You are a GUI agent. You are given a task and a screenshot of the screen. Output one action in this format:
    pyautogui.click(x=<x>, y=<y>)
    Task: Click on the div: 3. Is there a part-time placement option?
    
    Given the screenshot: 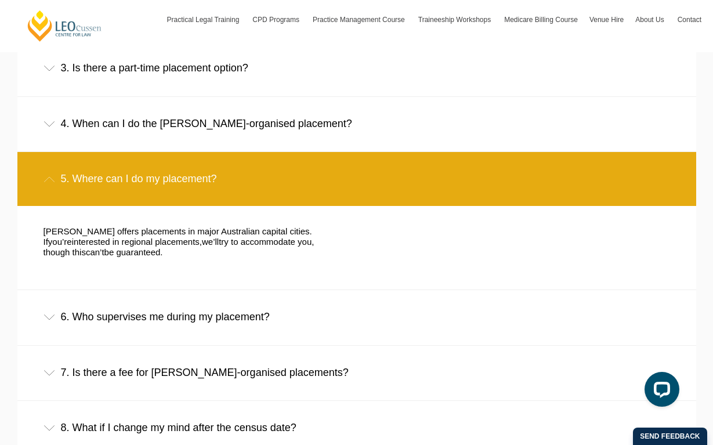 What is the action you would take?
    pyautogui.click(x=357, y=68)
    